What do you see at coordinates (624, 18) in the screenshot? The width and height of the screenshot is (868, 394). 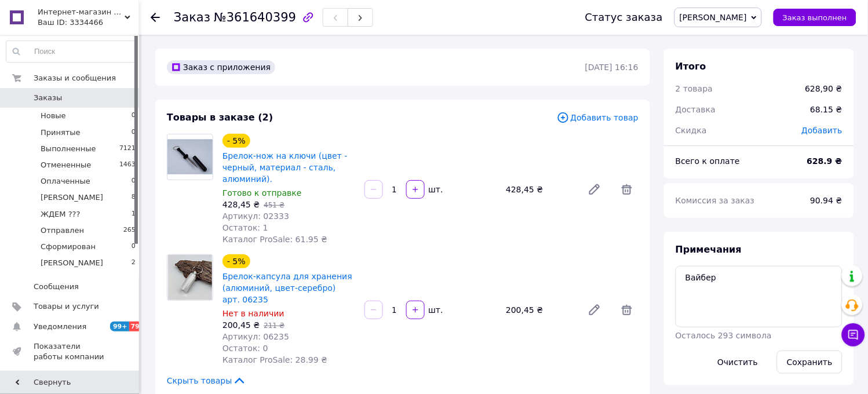 I see `div: Статус заказа` at bounding box center [624, 18].